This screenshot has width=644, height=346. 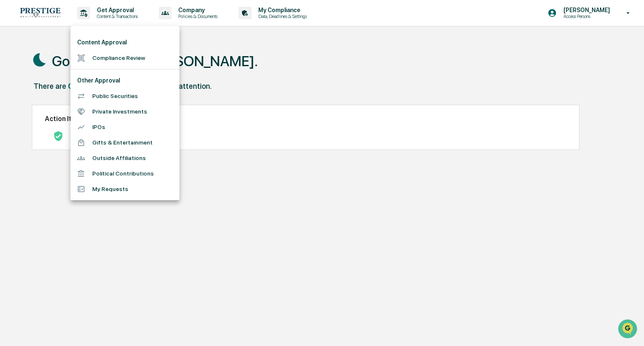 I want to click on div: We're available if you need us!, so click(x=67, y=76).